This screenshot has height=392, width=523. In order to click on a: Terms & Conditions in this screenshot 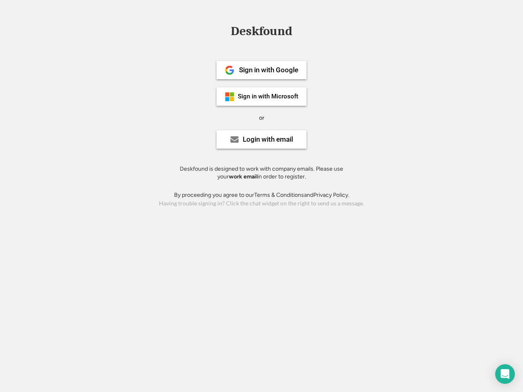, I will do `click(279, 195)`.